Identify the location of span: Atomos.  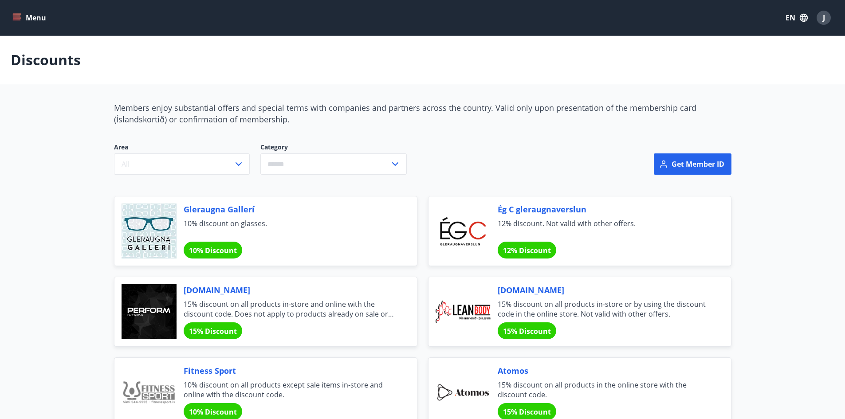
(604, 371).